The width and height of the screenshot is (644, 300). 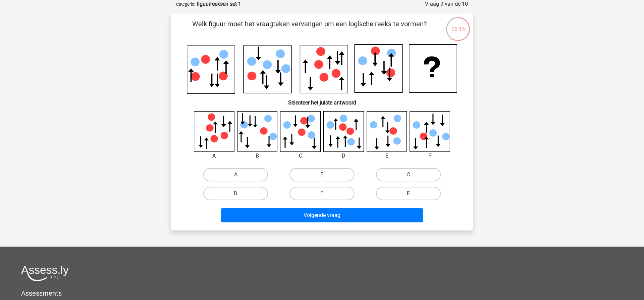 What do you see at coordinates (408, 193) in the screenshot?
I see `label: F` at bounding box center [408, 193].